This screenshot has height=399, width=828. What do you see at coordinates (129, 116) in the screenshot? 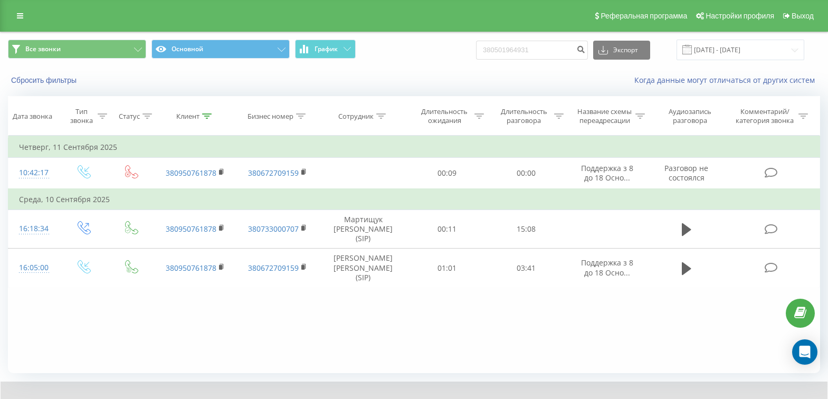
I see `div: Статус` at bounding box center [129, 116].